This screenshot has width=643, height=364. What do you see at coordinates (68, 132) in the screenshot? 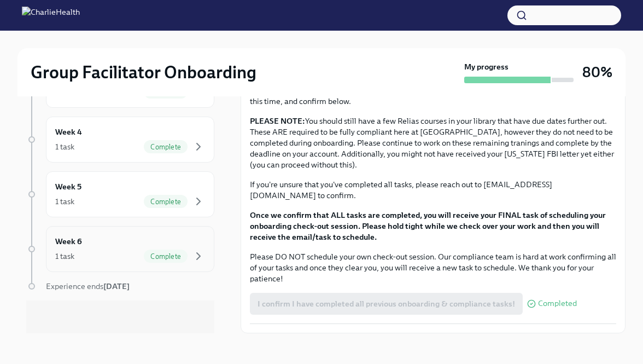
I see `h6: Week 4` at bounding box center [68, 132].